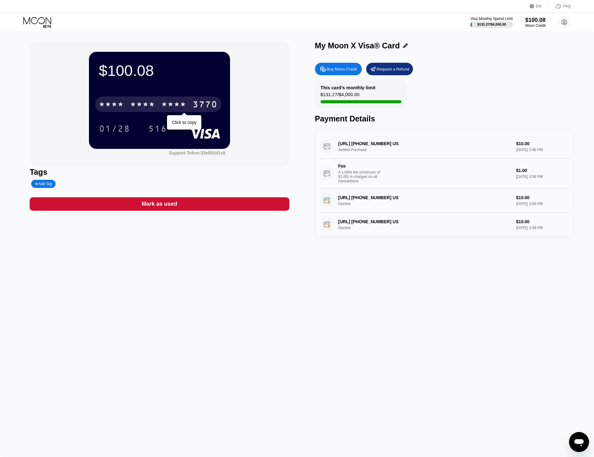 This screenshot has height=457, width=594. Describe the element at coordinates (362, 177) in the screenshot. I see `div: A 1.00% fee (minimum of $1.00) is charged on all transactions` at that location.